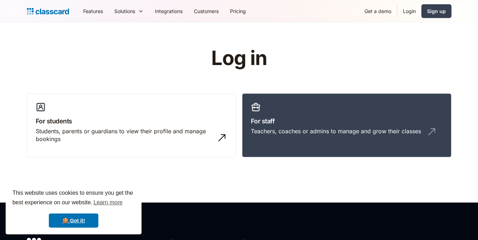 The image size is (478, 240). Describe the element at coordinates (346, 125) in the screenshot. I see `a: For staffTeachers, coaches or admins to manage and grow their classes` at that location.